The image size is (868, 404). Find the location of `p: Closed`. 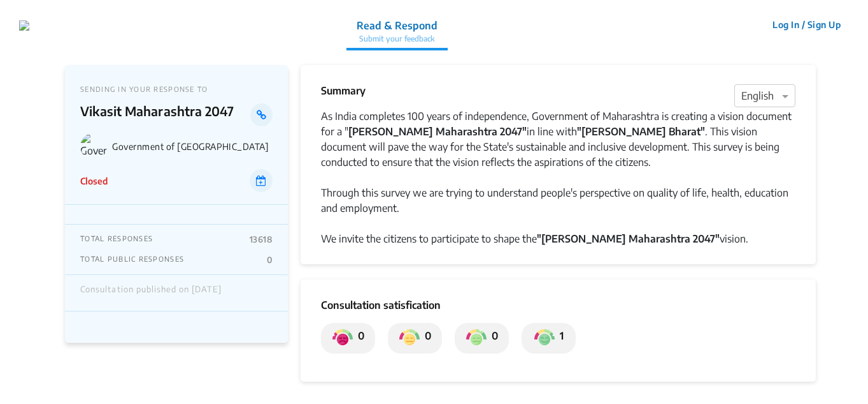

p: Closed is located at coordinates (94, 181).